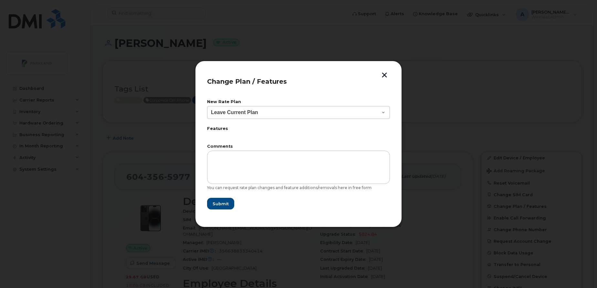 This screenshot has height=288, width=597. What do you see at coordinates (299, 146) in the screenshot?
I see `label: Comments` at bounding box center [299, 146].